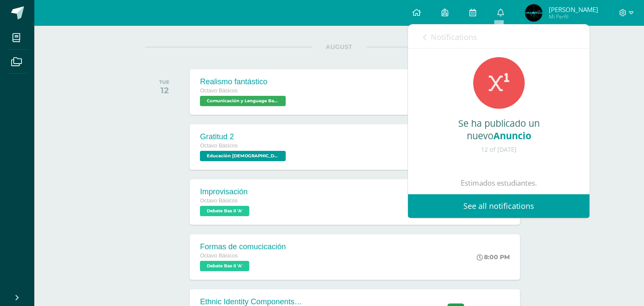 This screenshot has height=306, width=644. What do you see at coordinates (244, 136) in the screenshot?
I see `div: Gratitud 2` at bounding box center [244, 136].